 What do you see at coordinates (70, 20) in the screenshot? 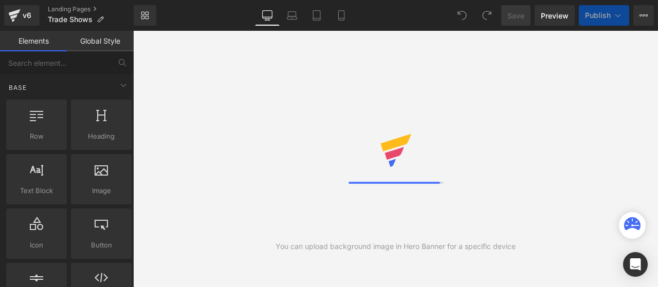
I see `span: Trade Shows` at bounding box center [70, 20].